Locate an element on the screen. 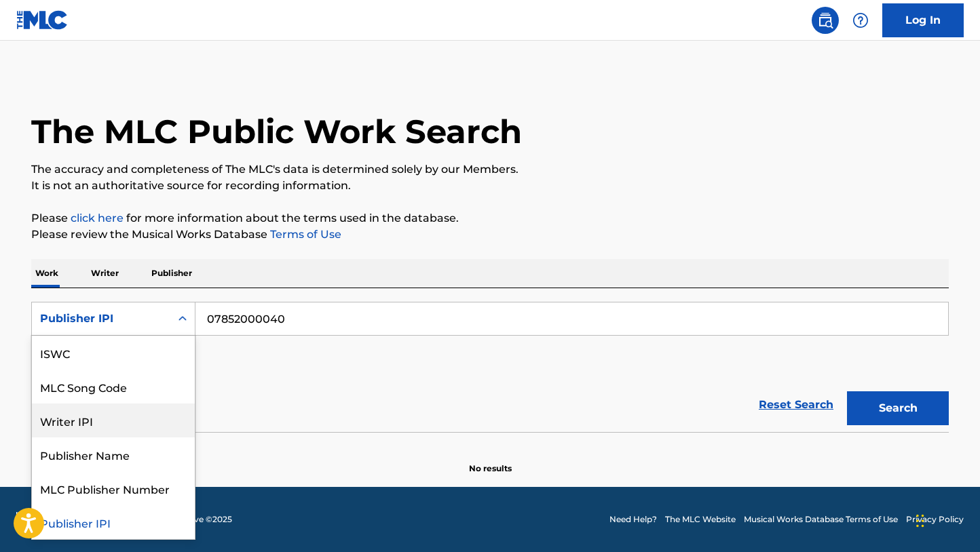  p: Publisher is located at coordinates (172, 273).